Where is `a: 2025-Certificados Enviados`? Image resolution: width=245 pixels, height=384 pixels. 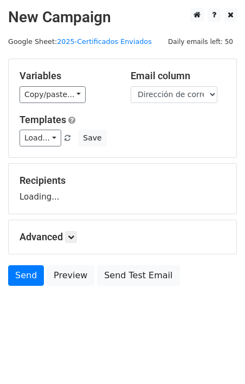
a: 2025-Certificados Enviados is located at coordinates (104, 41).